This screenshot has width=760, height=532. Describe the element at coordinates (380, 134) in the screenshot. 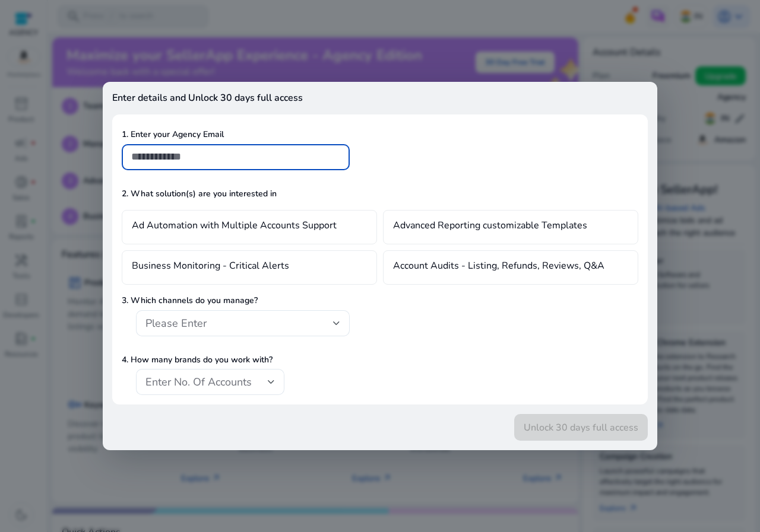

I see `p: 1. Enter your Agency Email` at that location.